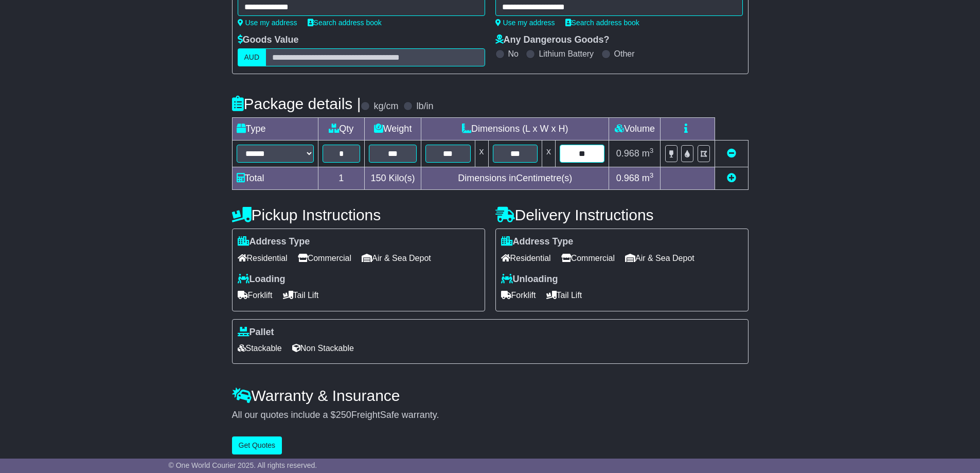 Image resolution: width=980 pixels, height=473 pixels. I want to click on span: Stackable, so click(260, 348).